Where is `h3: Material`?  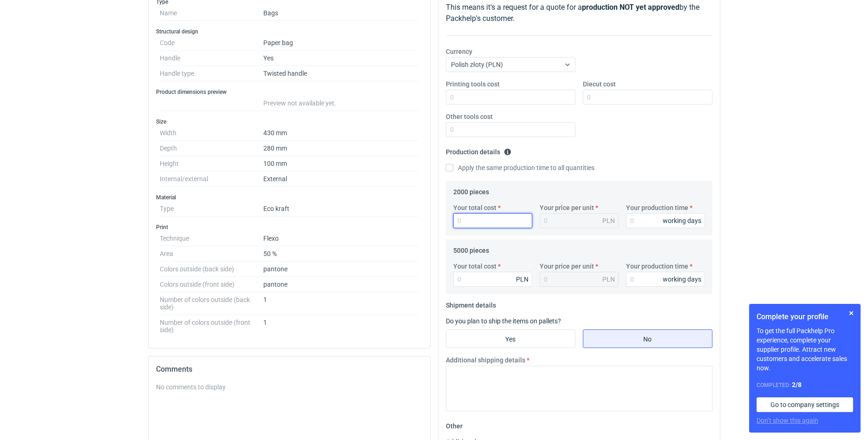
h3: Material is located at coordinates (289, 197).